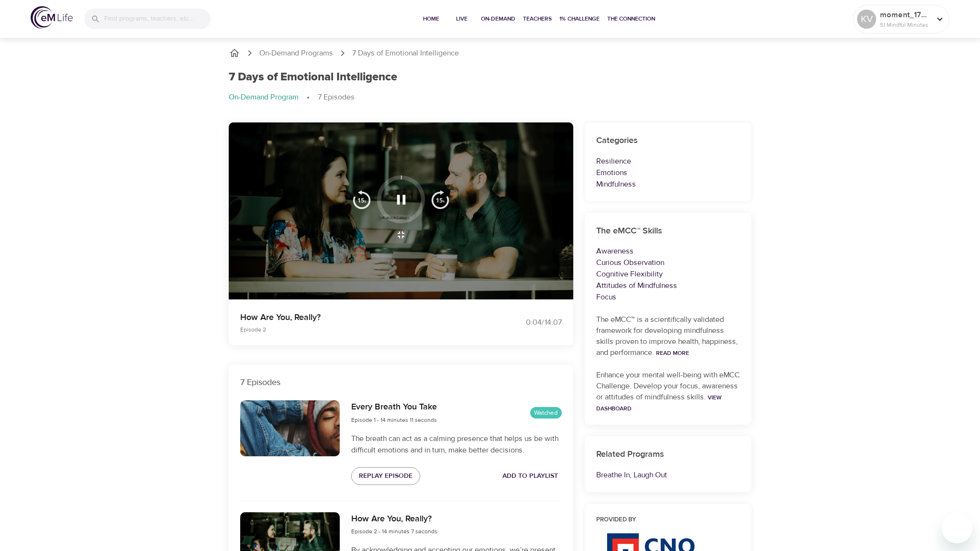 Image resolution: width=980 pixels, height=551 pixels. Describe the element at coordinates (866, 19) in the screenshot. I see `div: KV` at that location.